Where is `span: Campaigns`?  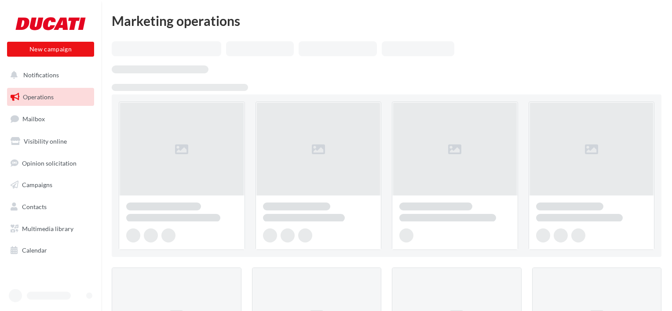 span: Campaigns is located at coordinates (37, 185).